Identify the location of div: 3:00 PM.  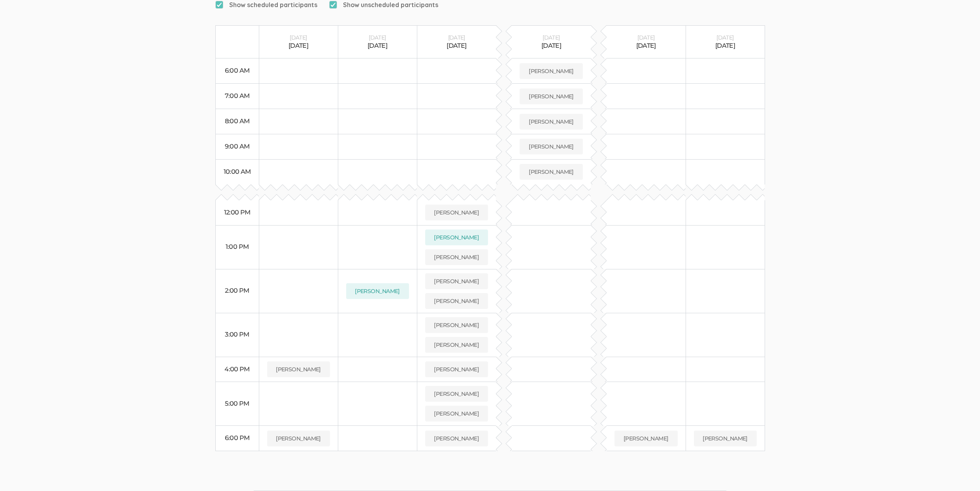
(237, 335).